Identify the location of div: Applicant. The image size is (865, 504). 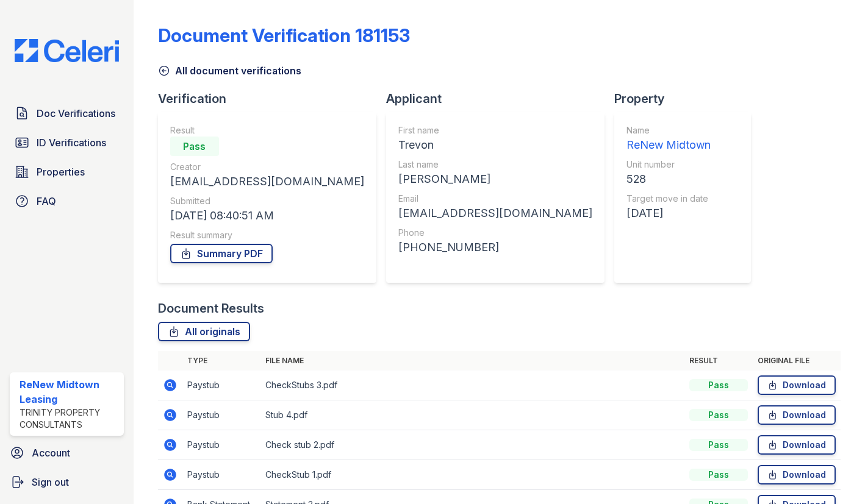
(500, 98).